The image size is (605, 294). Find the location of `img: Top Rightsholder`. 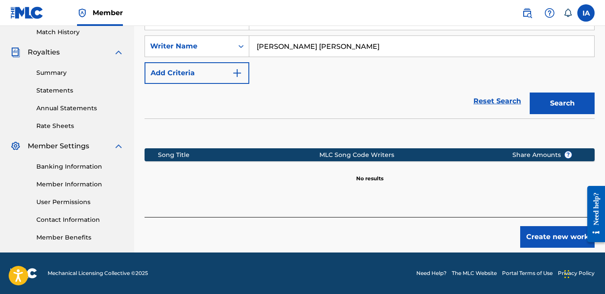

img: Top Rightsholder is located at coordinates (82, 13).